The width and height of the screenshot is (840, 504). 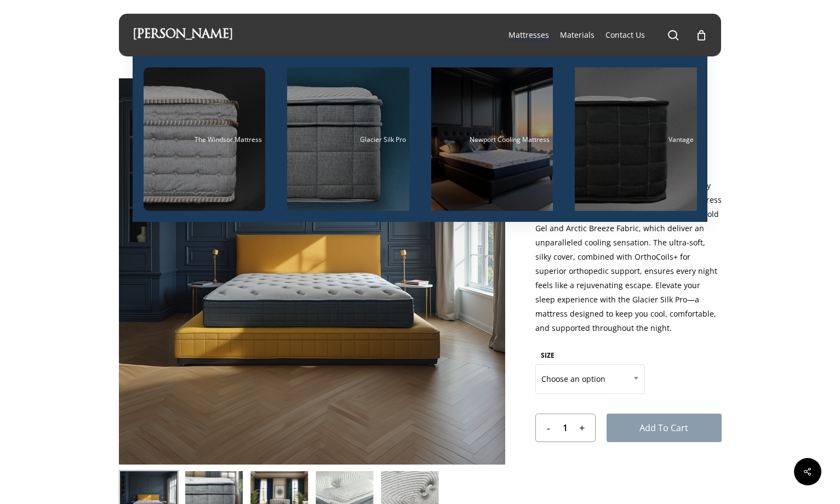 What do you see at coordinates (529, 34) in the screenshot?
I see `span: Mattresses` at bounding box center [529, 34].